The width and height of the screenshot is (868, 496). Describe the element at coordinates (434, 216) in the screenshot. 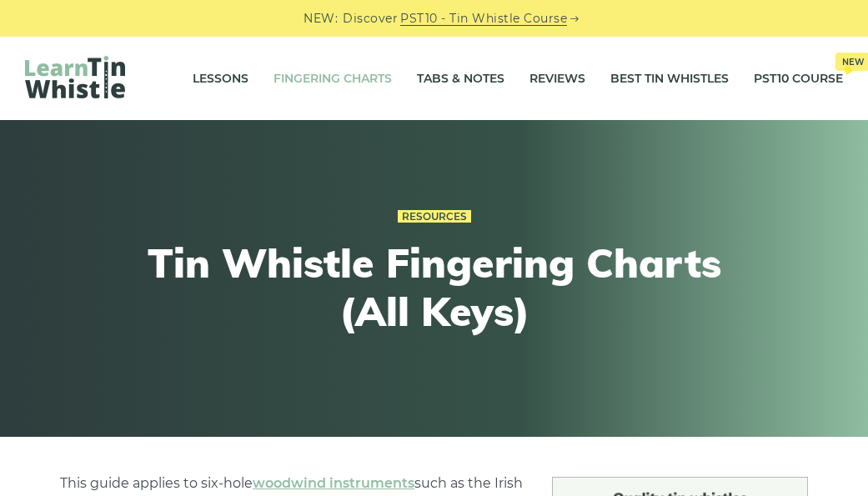

I see `a: Resources` at that location.